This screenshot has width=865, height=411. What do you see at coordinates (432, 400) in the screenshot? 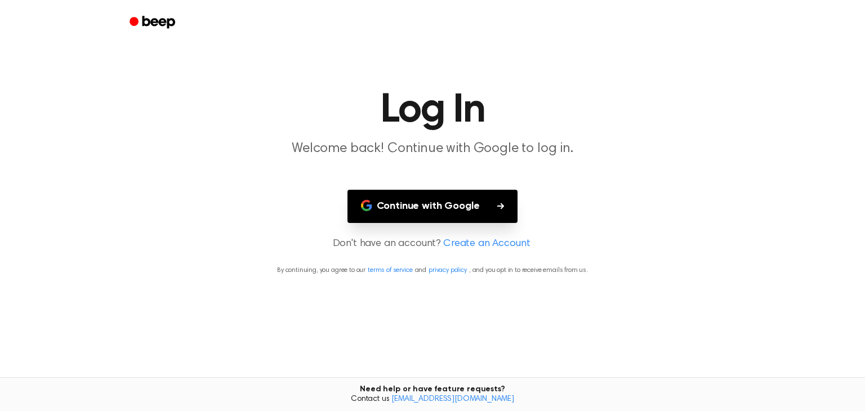
I see `span: Contact us` at bounding box center [432, 400].